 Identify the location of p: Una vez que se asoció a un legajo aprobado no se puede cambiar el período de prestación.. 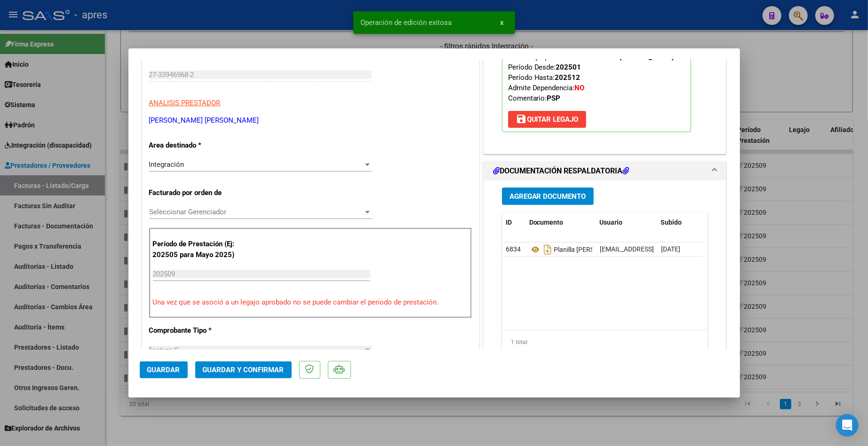
(310, 302).